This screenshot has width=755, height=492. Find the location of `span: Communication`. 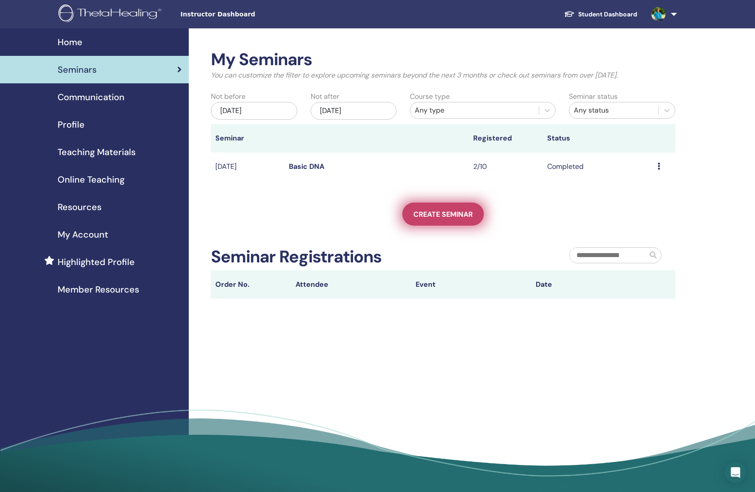

span: Communication is located at coordinates (91, 97).